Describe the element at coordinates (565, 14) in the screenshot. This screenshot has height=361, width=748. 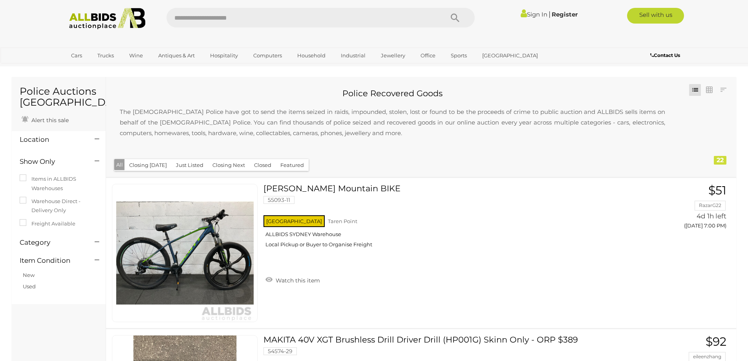
I see `a: Register` at that location.